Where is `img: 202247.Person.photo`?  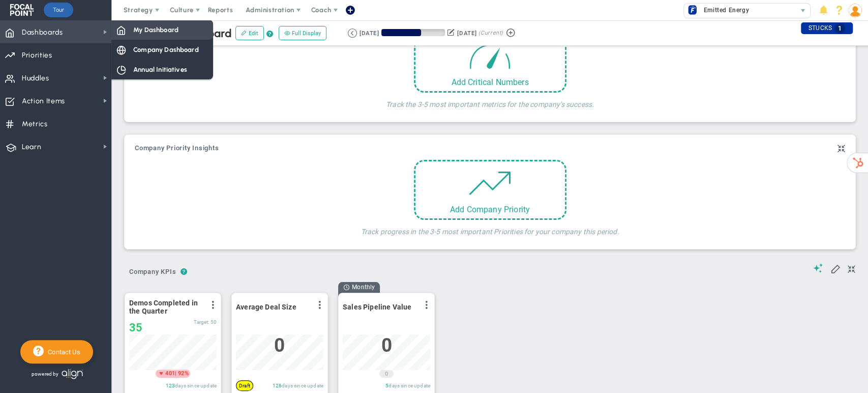
img: 202247.Person.photo is located at coordinates (855, 11).